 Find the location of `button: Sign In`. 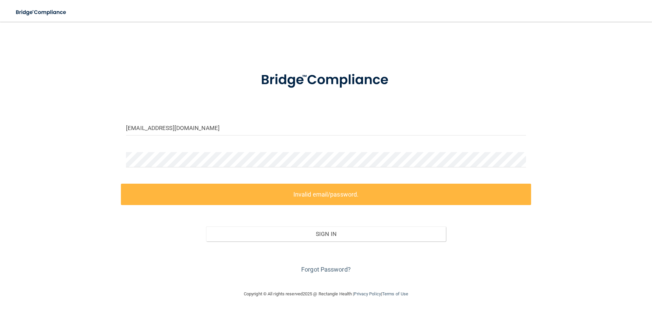

button: Sign In is located at coordinates (326, 234).